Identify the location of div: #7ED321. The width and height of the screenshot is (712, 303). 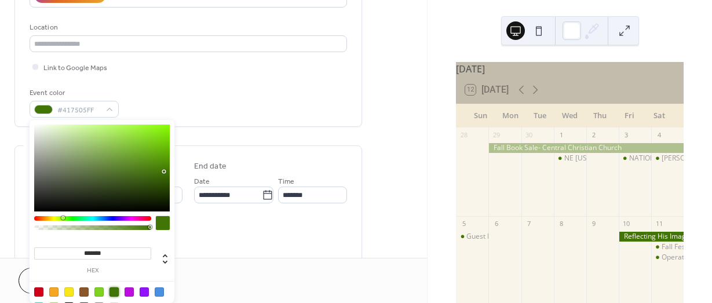
(99, 292).